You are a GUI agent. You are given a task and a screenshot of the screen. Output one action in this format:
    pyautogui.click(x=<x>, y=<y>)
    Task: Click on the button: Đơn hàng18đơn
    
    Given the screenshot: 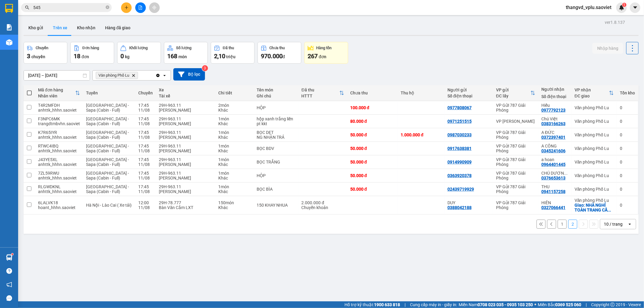 What is the action you would take?
    pyautogui.click(x=92, y=53)
    